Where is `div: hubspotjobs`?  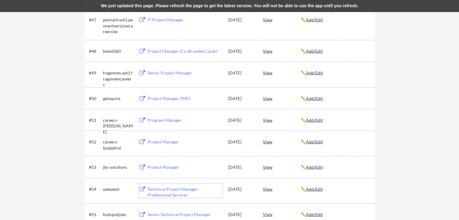 div: hubspotjobs is located at coordinates (118, 215).